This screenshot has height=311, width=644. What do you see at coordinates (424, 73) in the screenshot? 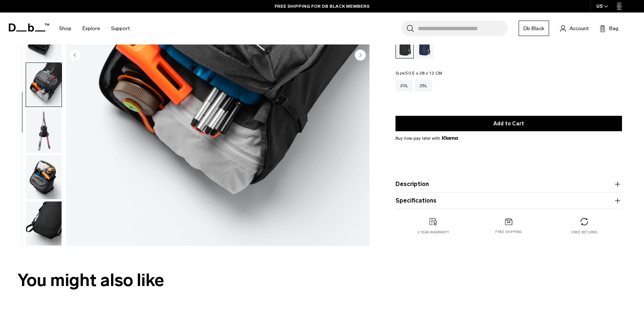
I see `span: 50.5 x 28 x 12 CM` at bounding box center [424, 73].